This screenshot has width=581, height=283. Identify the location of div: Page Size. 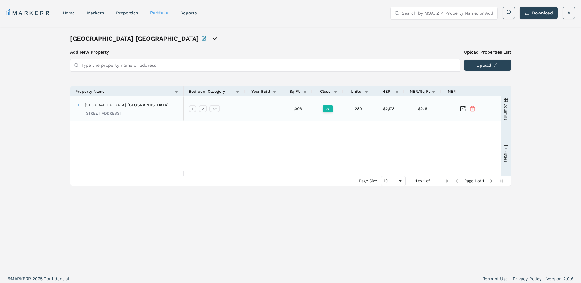
(394, 181).